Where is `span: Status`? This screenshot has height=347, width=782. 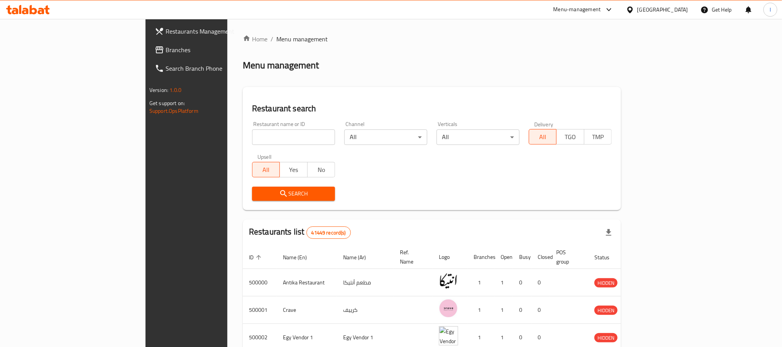 span: Status is located at coordinates (607, 257).